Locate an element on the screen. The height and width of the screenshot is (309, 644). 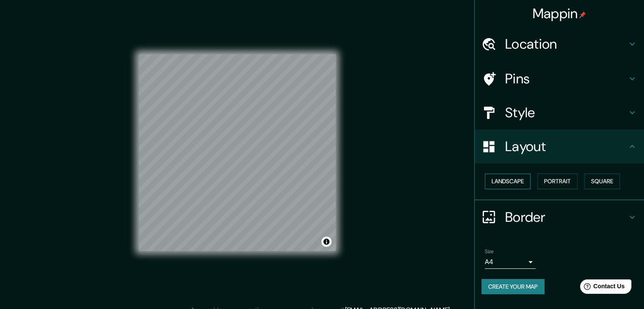
div: Pins is located at coordinates (559, 79).